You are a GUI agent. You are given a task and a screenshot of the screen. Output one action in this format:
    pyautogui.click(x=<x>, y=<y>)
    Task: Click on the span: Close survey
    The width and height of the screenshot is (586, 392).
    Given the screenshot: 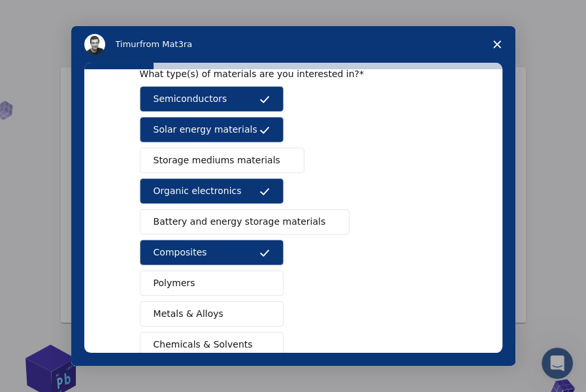 What is the action you would take?
    pyautogui.click(x=497, y=44)
    